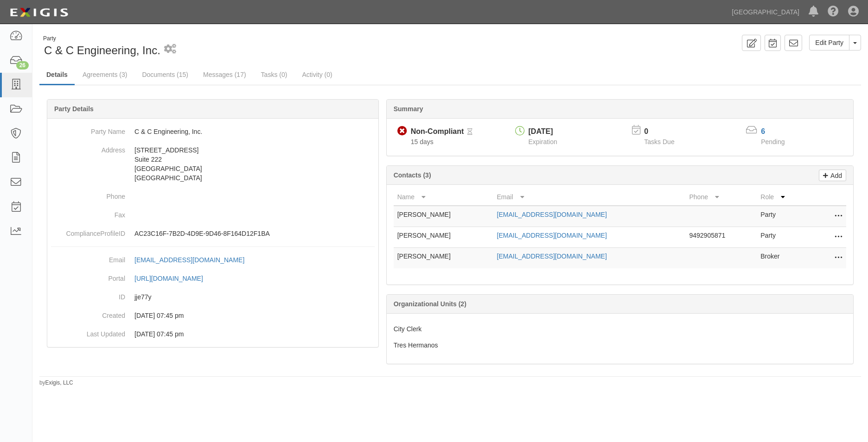 The image size is (868, 442). What do you see at coordinates (274, 75) in the screenshot?
I see `a: Tasks (0)` at bounding box center [274, 75].